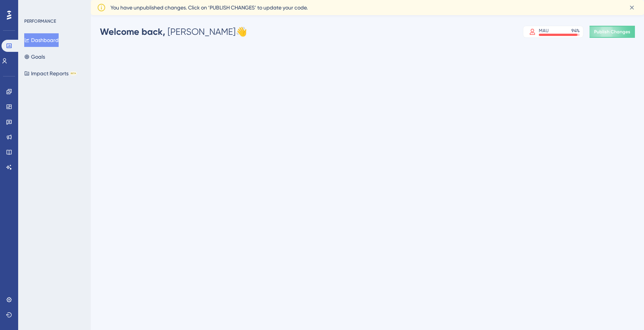  Describe the element at coordinates (612, 32) in the screenshot. I see `button: Publish Changes` at that location.